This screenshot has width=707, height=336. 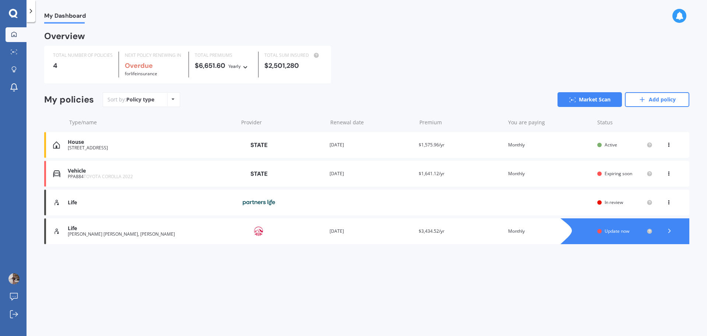 What do you see at coordinates (131, 99) in the screenshot?
I see `div: Sort by:` at bounding box center [131, 99].